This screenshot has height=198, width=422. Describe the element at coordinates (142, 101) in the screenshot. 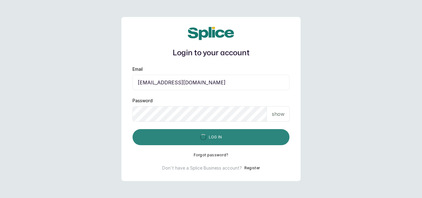

I see `label: Password` at that location.